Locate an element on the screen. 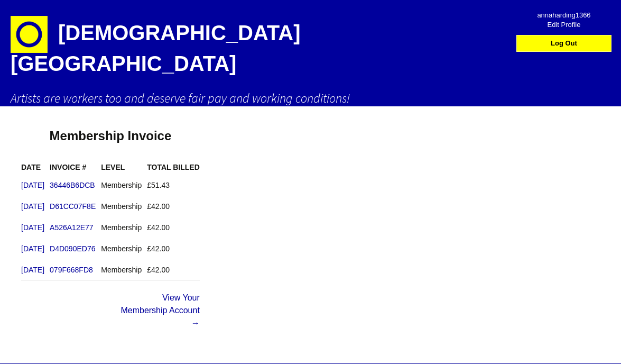 This screenshot has width=621, height=364. a: D4D090ED76 is located at coordinates (72, 248).